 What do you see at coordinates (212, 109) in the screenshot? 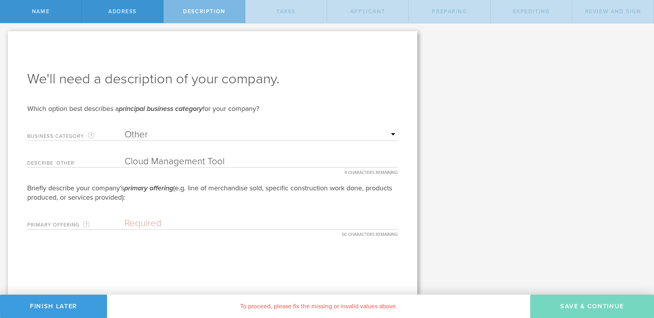
I see `div: Which option best describes a for your company?` at bounding box center [212, 109].